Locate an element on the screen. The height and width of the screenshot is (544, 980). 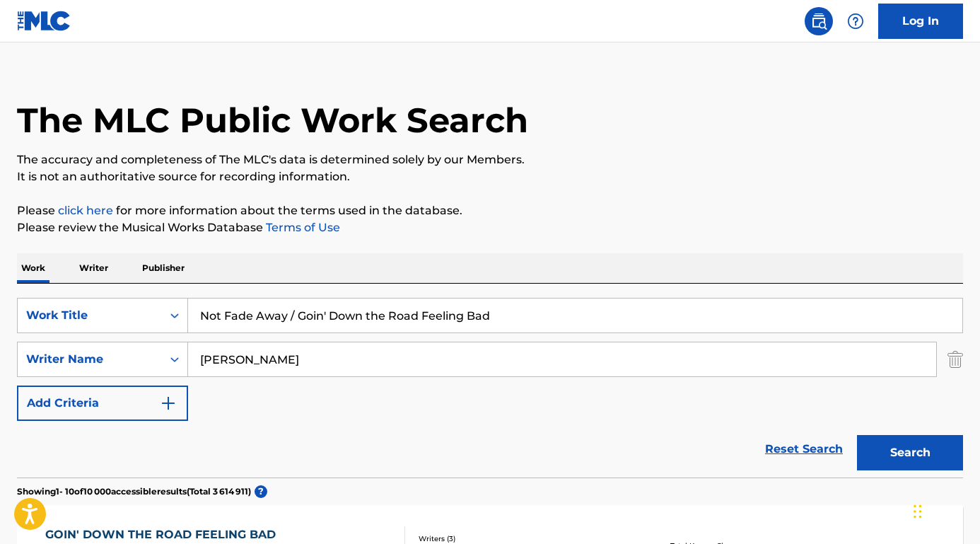
a: click here is located at coordinates (85, 210).